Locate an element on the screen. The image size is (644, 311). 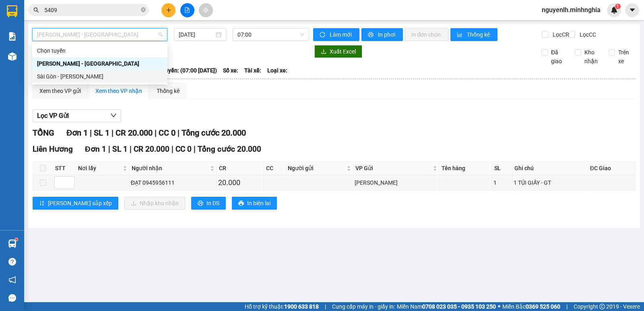
span: notification is located at coordinates (12, 279).